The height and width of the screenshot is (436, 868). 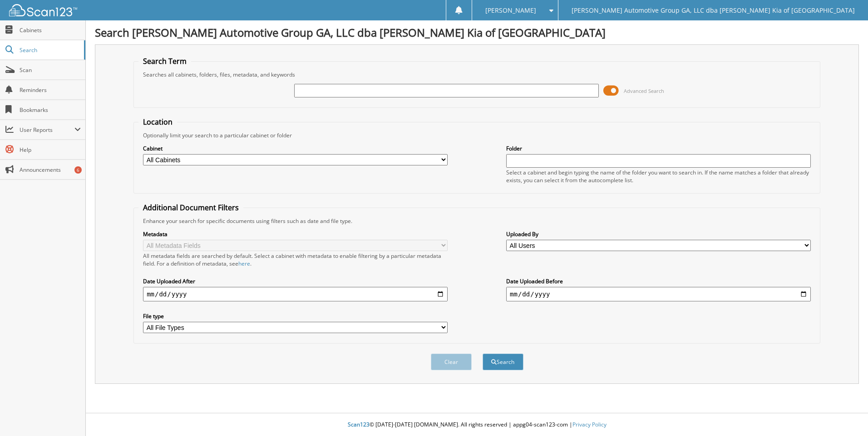 I want to click on label: Metadata, so click(x=295, y=234).